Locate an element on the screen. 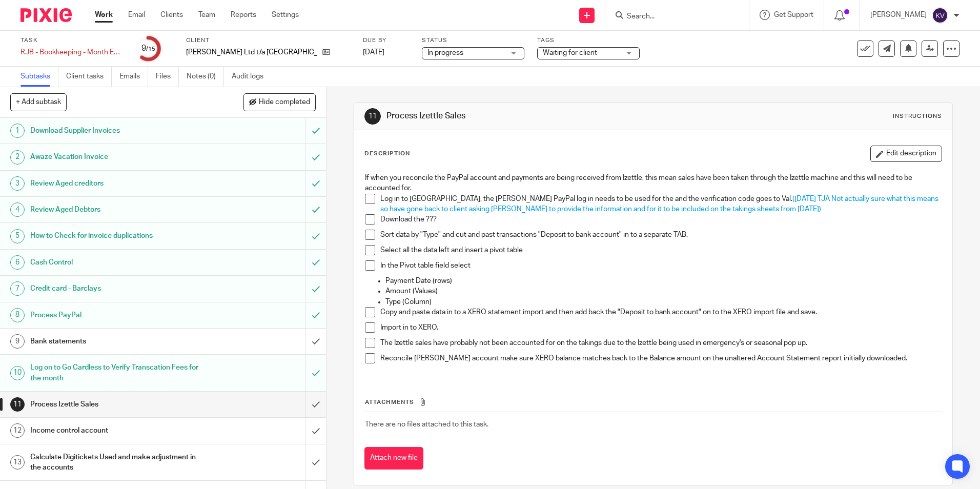 The width and height of the screenshot is (980, 489). div: 4 is located at coordinates (18, 210).